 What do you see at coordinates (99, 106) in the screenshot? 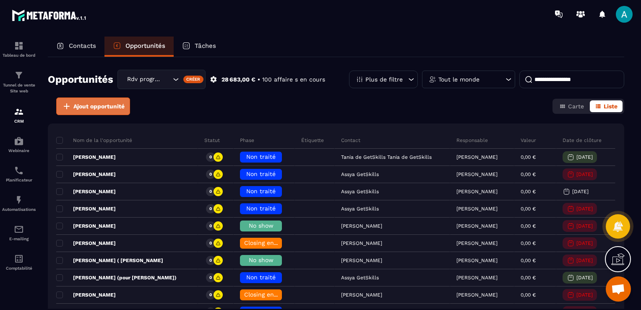
I see `span: Ajout opportunité` at bounding box center [99, 106].